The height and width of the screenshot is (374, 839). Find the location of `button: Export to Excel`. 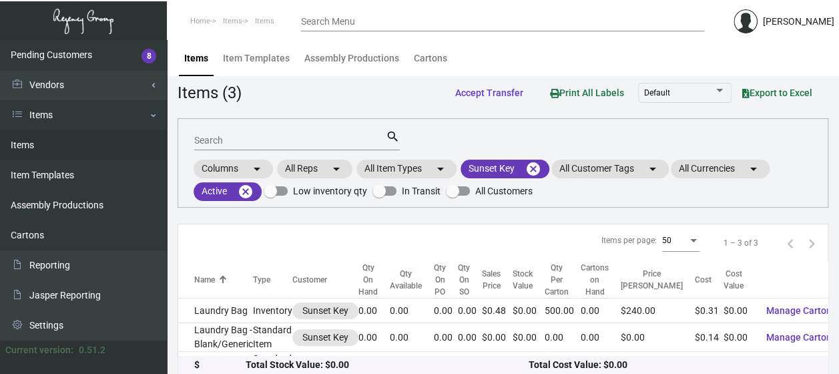

button: Export to Excel is located at coordinates (777, 93).